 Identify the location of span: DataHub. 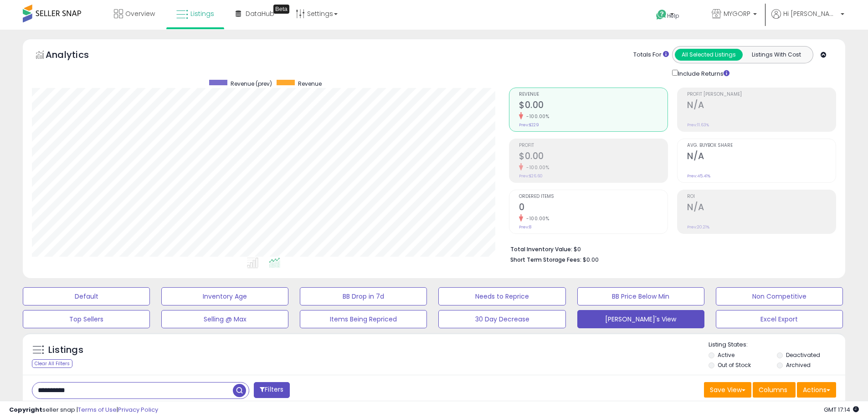
(260, 13).